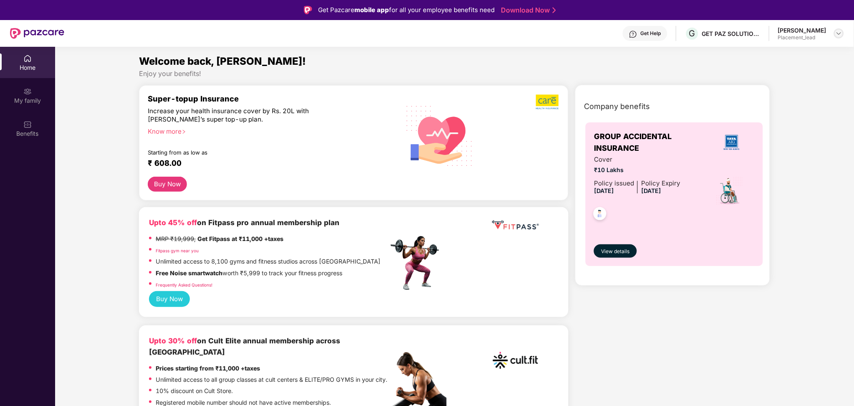  What do you see at coordinates (839, 33) in the screenshot?
I see `img: svg+xml;base64,PHN2ZyBpZD0iRHJvcGRvd24tMzJ4MzIiIHhtbG5zPSJodHRwOi8vd3d3LnczLm9yZy8yMDAwL3N2ZyIgd2...` at bounding box center [839, 33].